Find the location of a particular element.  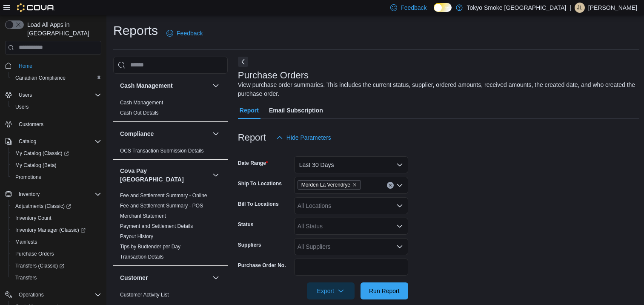

h3: Customer is located at coordinates (134, 278).